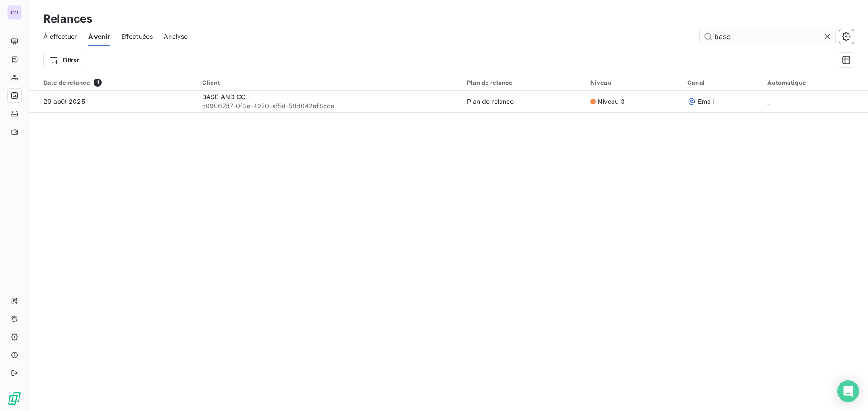 The image size is (868, 411). Describe the element at coordinates (68, 19) in the screenshot. I see `h3: Relances` at that location.